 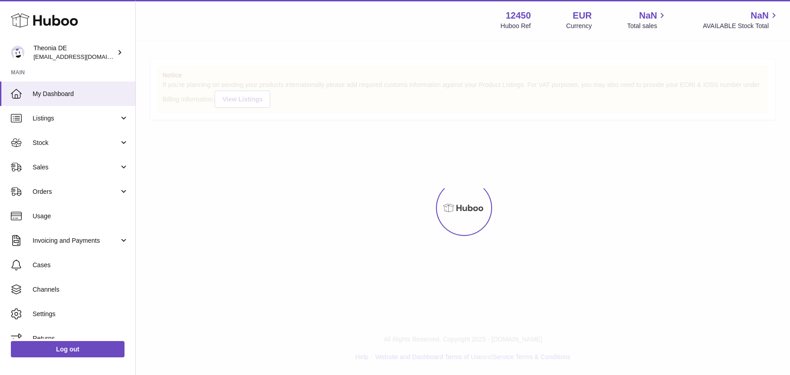 I want to click on span: AVAILABLE Stock Total, so click(x=741, y=26).